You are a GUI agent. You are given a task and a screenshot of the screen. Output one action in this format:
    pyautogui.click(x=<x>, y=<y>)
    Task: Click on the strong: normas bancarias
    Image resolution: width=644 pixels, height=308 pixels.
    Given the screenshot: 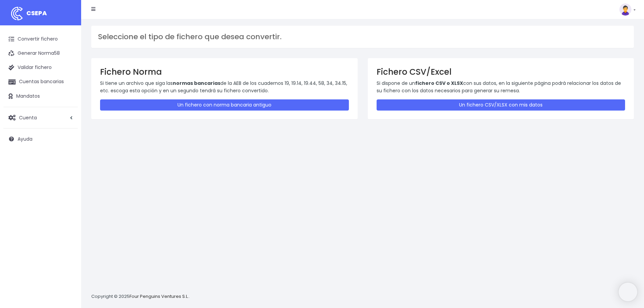 What is the action you would take?
    pyautogui.click(x=196, y=83)
    